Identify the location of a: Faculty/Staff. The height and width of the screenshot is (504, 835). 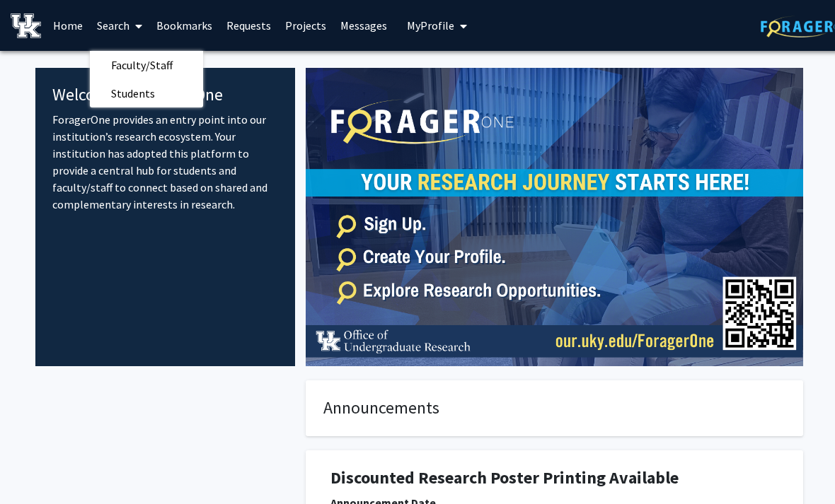
(147, 65).